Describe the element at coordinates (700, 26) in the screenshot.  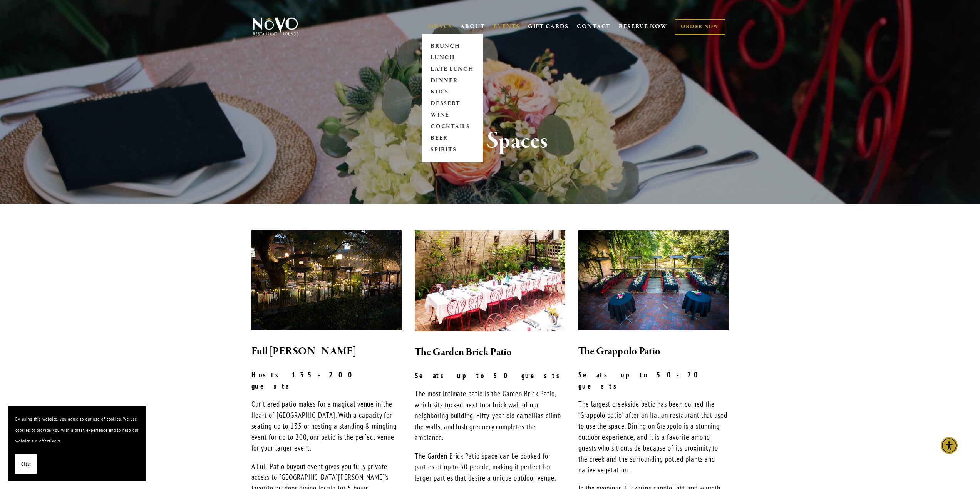
I see `a: ORDER NOW` at that location.